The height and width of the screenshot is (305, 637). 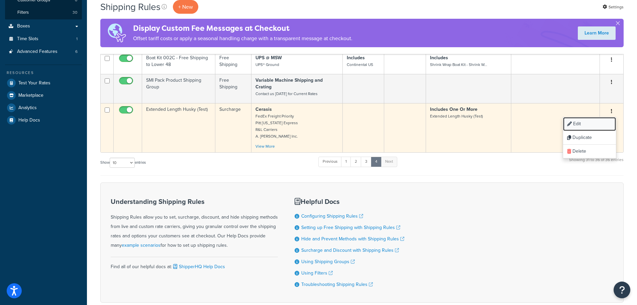 What do you see at coordinates (43, 95) in the screenshot?
I see `li: Marketplace` at bounding box center [43, 95].